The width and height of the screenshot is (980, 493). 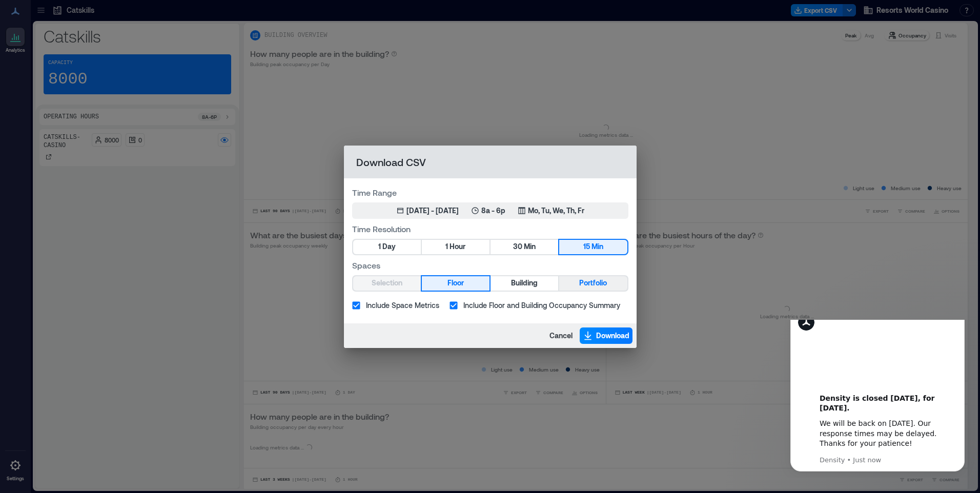 What do you see at coordinates (455, 283) in the screenshot?
I see `span: Floor` at bounding box center [455, 283].